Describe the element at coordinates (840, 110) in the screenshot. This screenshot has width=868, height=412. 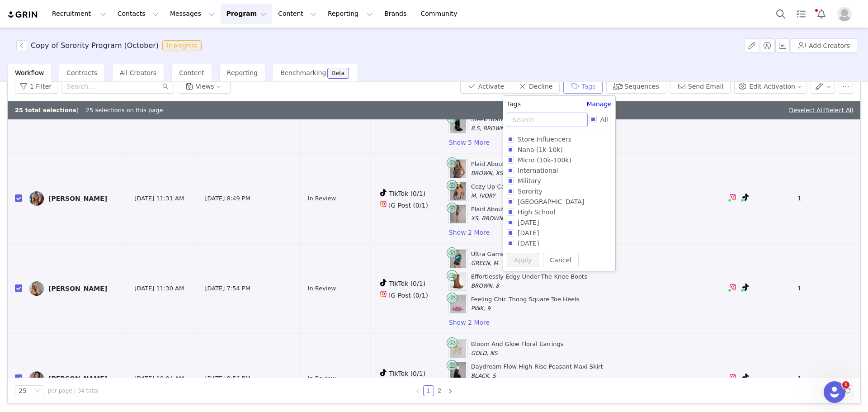
I see `a: Select All` at that location.